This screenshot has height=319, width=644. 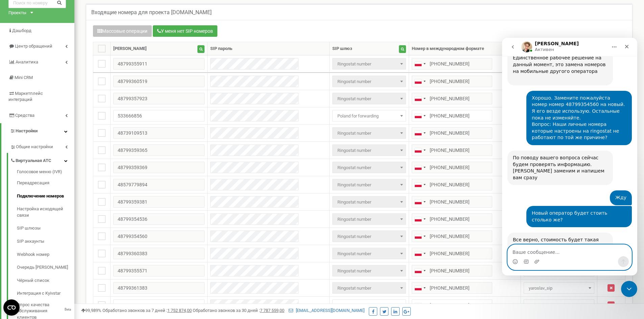 What do you see at coordinates (46, 241) in the screenshot?
I see `a: SIP аккаунты` at bounding box center [46, 241].